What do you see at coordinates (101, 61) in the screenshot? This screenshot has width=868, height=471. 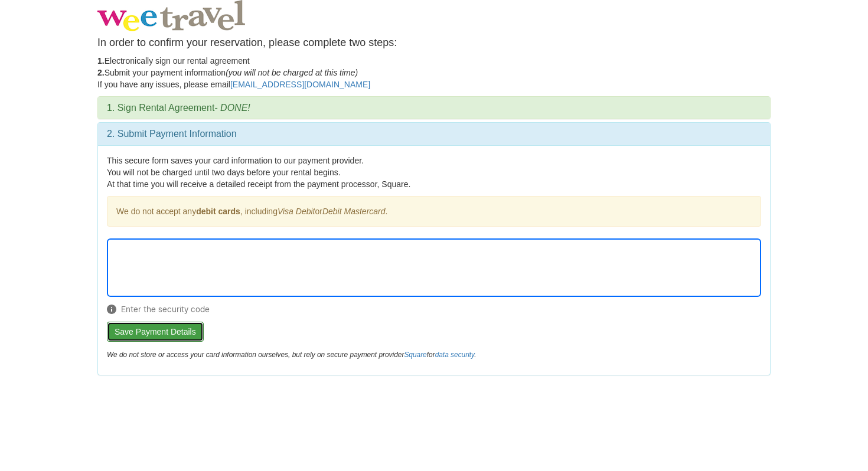 I see `strong: 1.` at bounding box center [101, 61].